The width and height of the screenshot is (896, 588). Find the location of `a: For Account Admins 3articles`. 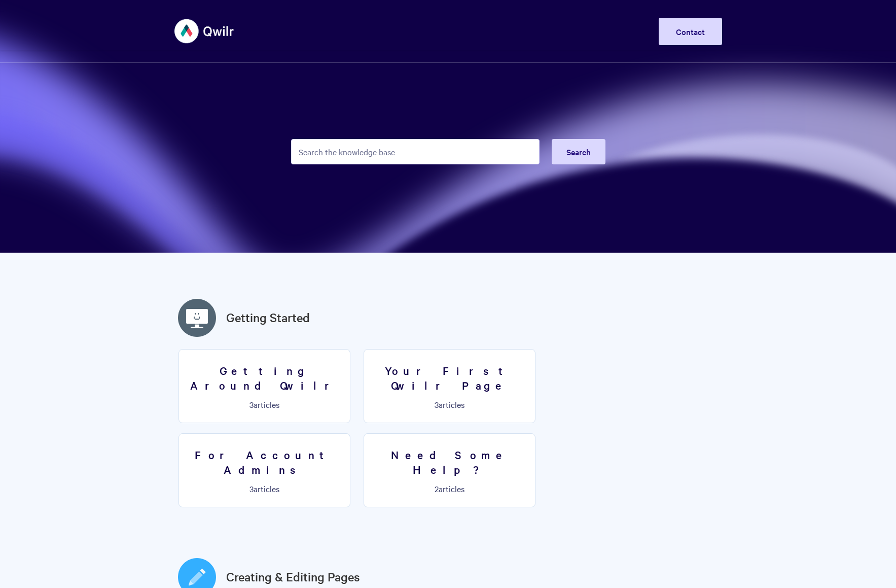

a: For Account Admins 3articles is located at coordinates (265, 470).